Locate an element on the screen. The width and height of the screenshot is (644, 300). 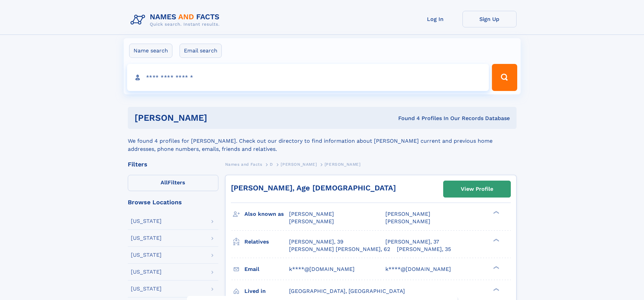
h3: Email is located at coordinates (267, 269).